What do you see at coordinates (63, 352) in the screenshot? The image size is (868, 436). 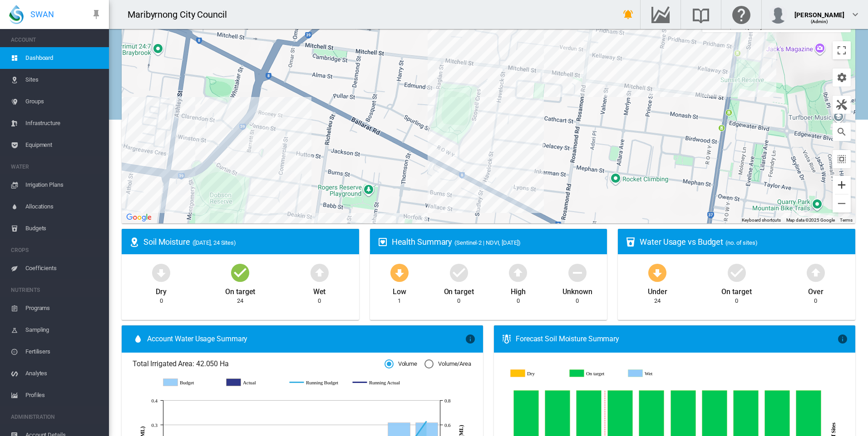 I see `span: Fertilisers` at bounding box center [63, 352].